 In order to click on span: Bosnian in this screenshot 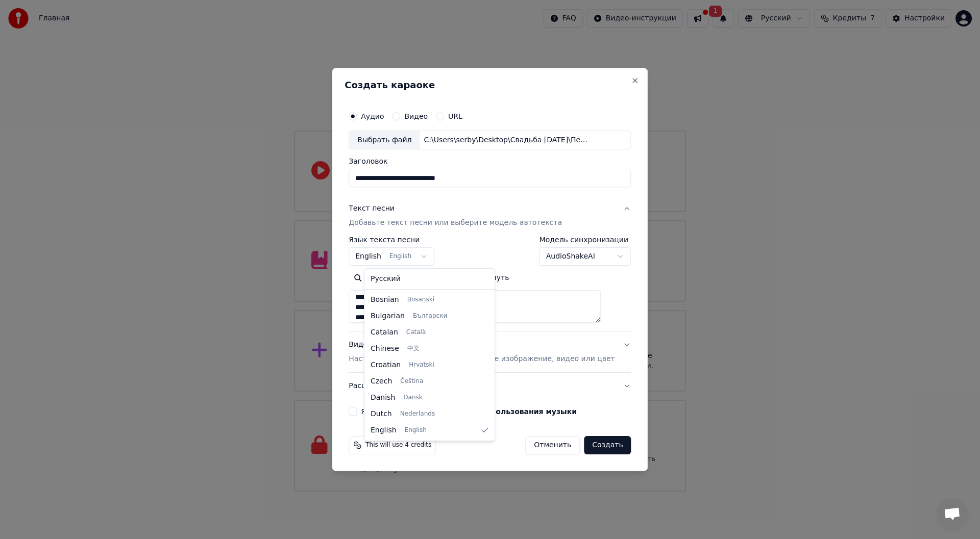, I will do `click(385, 300)`.